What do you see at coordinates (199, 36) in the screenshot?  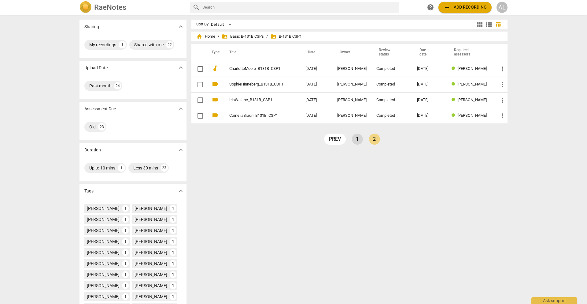 I see `span: home` at bounding box center [199, 36].